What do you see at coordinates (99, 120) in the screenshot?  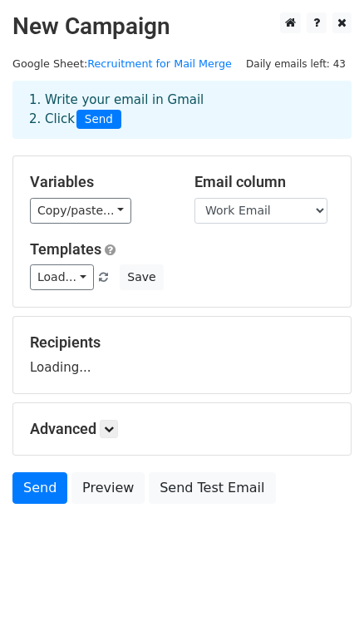 I see `span: Send` at bounding box center [99, 120].